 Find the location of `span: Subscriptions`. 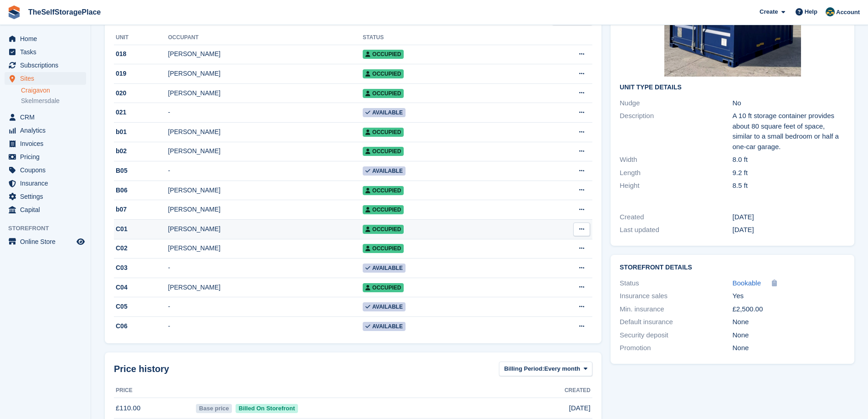

span: Subscriptions is located at coordinates (48, 65).